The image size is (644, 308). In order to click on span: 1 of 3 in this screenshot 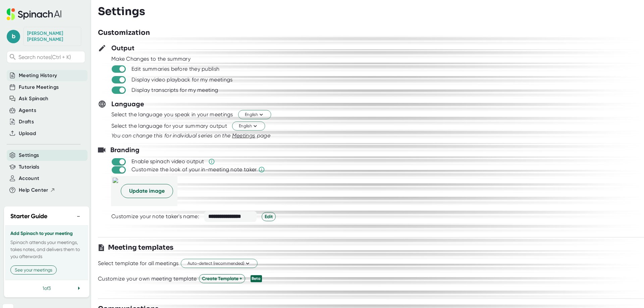, I will do `click(47, 288)`.